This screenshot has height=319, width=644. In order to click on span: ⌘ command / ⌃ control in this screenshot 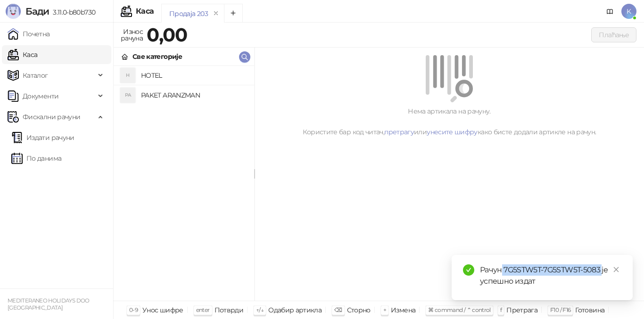, I will do `click(459, 310)`.